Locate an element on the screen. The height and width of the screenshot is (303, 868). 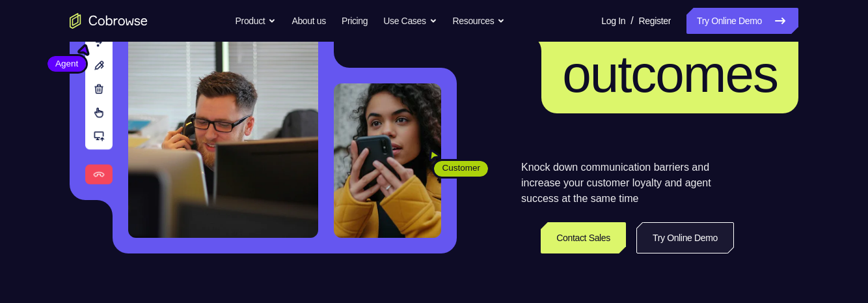
button: Resources is located at coordinates (479, 21).